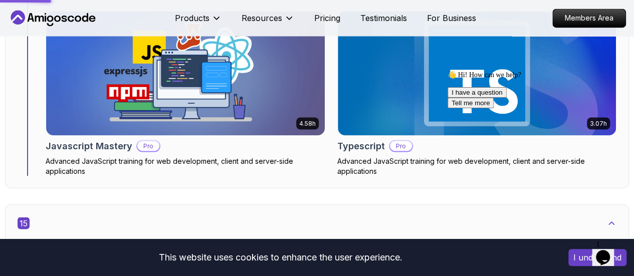 The width and height of the screenshot is (634, 276). Describe the element at coordinates (597, 258) in the screenshot. I see `button: Accept cookies` at that location.